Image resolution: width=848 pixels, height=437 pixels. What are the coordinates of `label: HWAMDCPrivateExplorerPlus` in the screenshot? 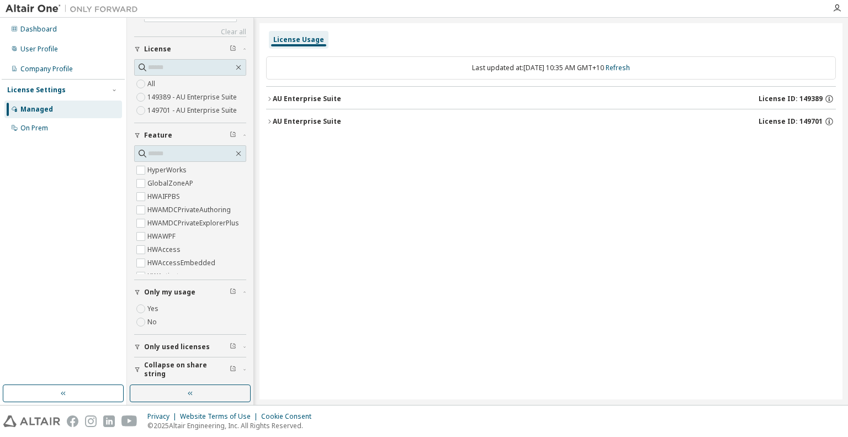 It's located at (194, 223).